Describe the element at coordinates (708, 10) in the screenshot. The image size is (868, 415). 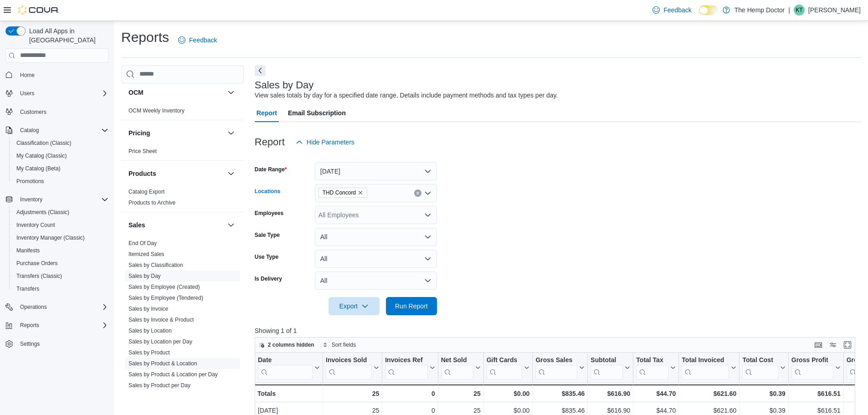
I see `input: Dark Mode` at that location.